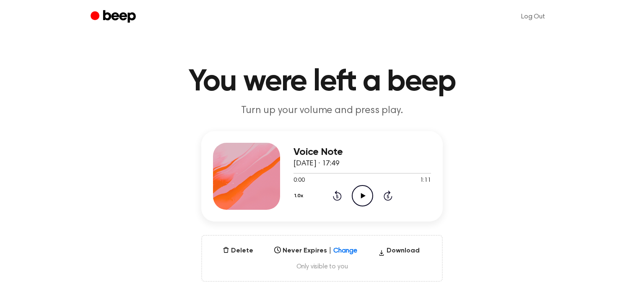  What do you see at coordinates (299, 181) in the screenshot?
I see `span: 0:00` at bounding box center [299, 181].